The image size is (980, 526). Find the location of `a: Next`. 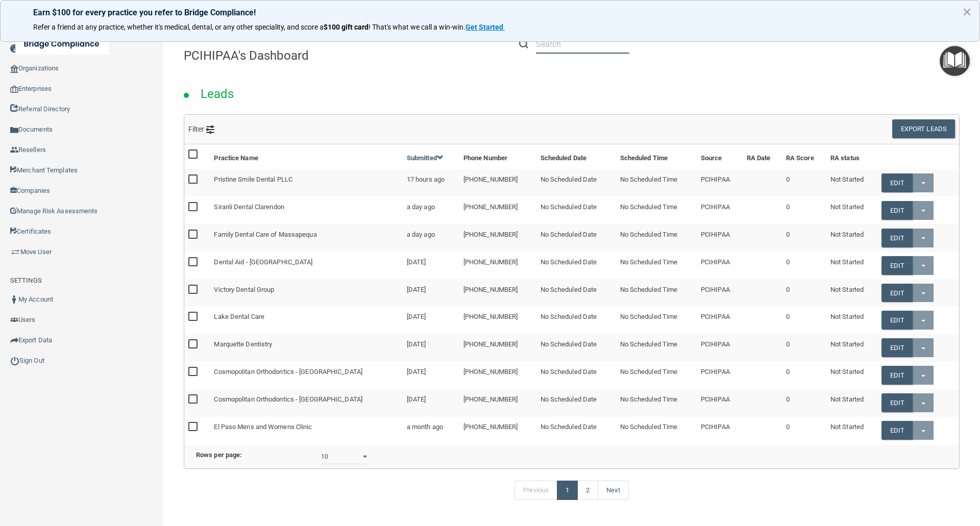

a: Next is located at coordinates (613, 490).